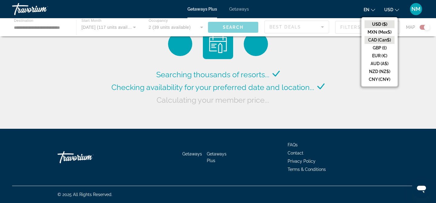 This screenshot has width=436, height=203. I want to click on button: NZD (NZ$), so click(379, 71).